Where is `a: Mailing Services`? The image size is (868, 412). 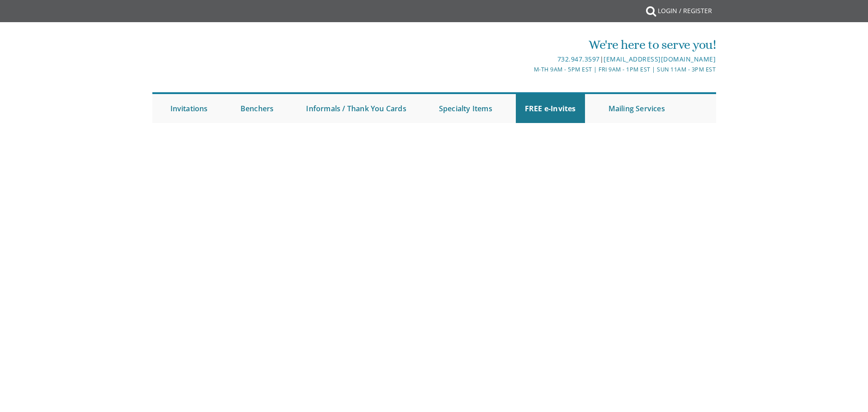 a: Mailing Services is located at coordinates (637, 108).